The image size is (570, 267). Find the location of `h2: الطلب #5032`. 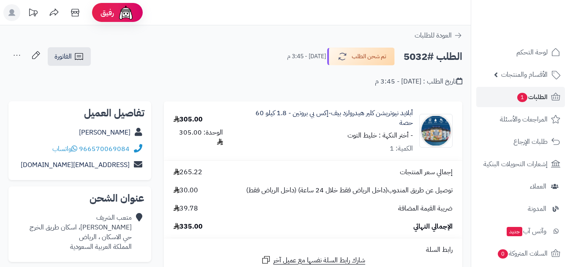

h2: الطلب #5032 is located at coordinates (433, 57).